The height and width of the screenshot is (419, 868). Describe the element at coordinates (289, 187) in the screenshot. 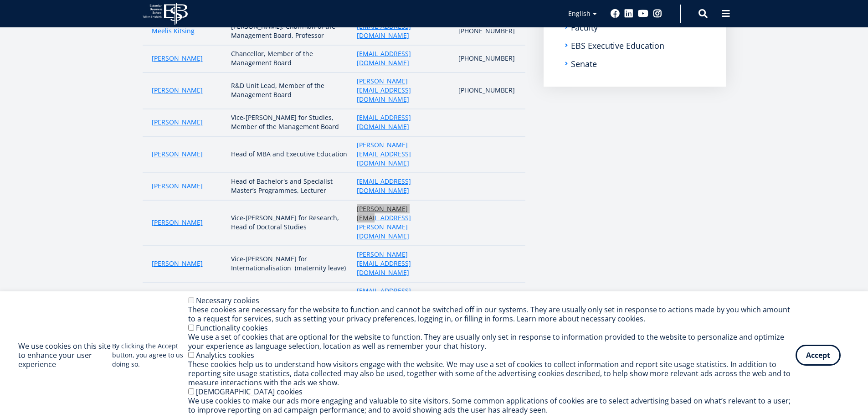

I see `td: Head of Bachelor's and Specialist Master’s Programmes, Lecturer` at that location.